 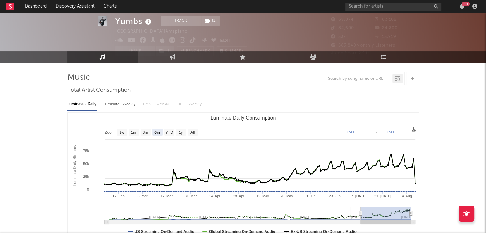 What do you see at coordinates (167, 196) in the screenshot?
I see `text: 17. Mar` at bounding box center [167, 196].